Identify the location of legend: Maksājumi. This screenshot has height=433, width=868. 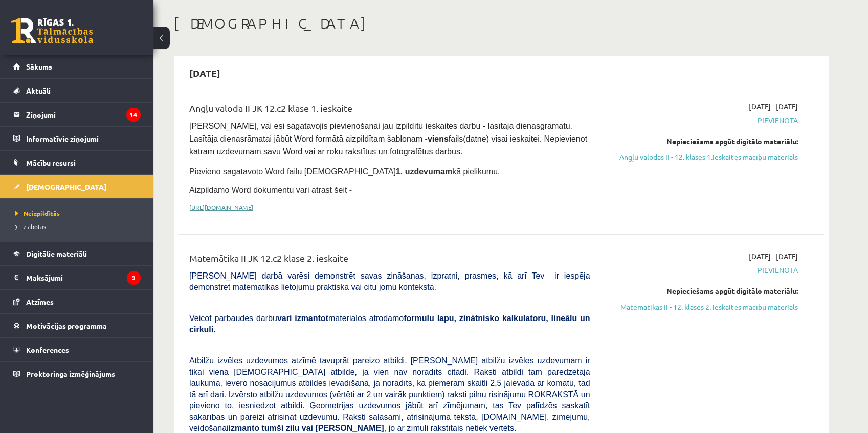
(83, 277).